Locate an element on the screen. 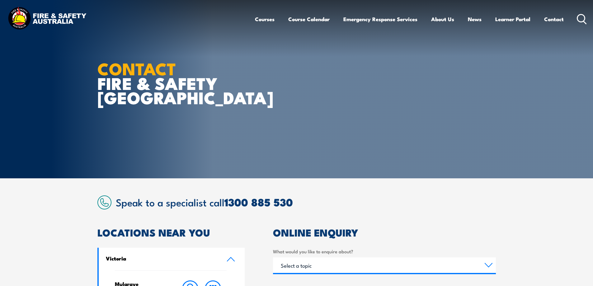  a: Learner Portal is located at coordinates (513, 19).